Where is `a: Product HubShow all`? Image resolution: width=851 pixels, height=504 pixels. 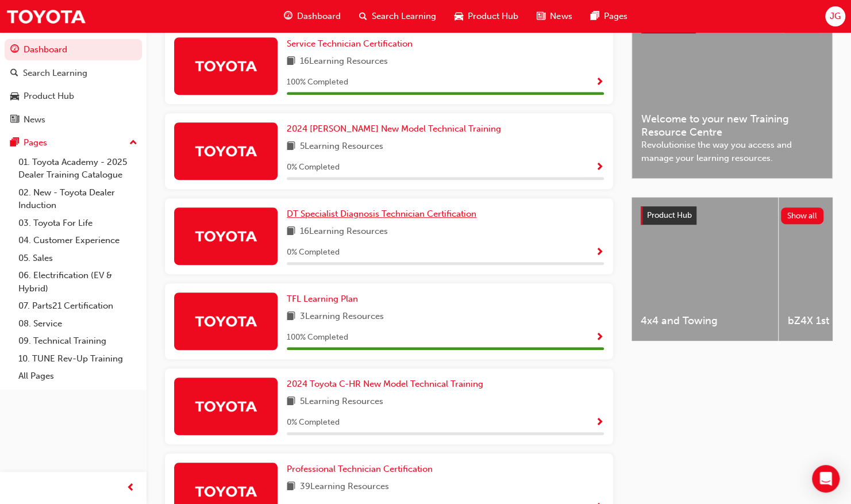 a: Product HubShow all is located at coordinates (732, 215).